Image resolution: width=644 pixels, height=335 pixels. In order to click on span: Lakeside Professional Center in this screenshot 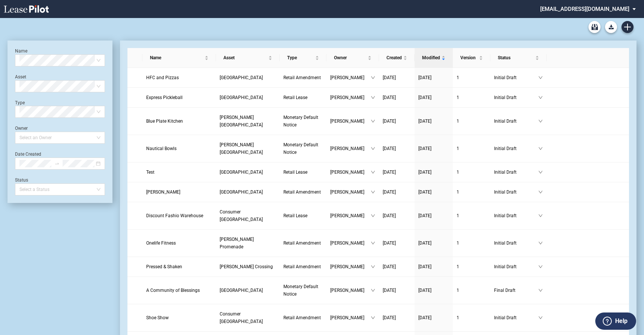, I will do `click(241, 192)`.